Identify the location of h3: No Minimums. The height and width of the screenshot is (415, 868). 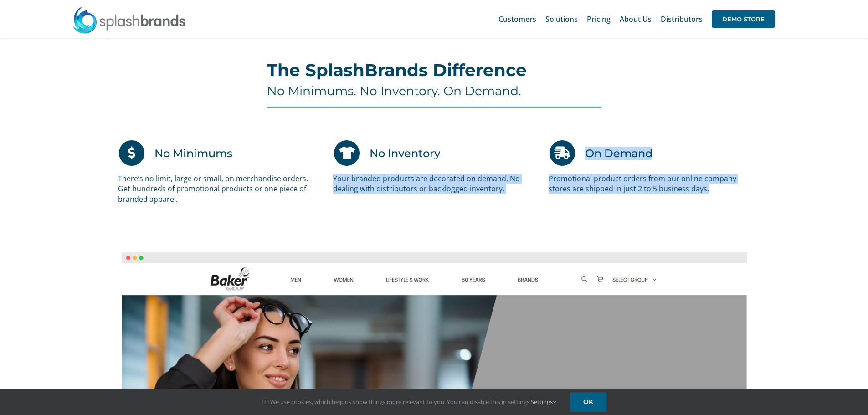
(193, 153).